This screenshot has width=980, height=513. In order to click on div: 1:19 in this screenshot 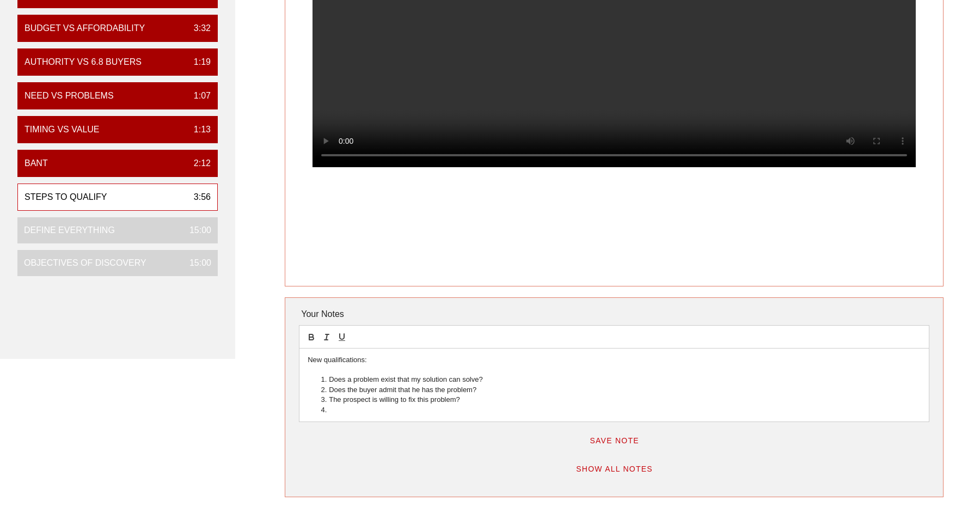, I will do `click(197, 62)`.